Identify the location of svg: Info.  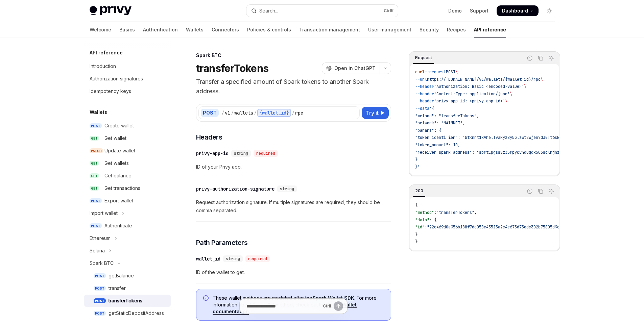
(206, 298).